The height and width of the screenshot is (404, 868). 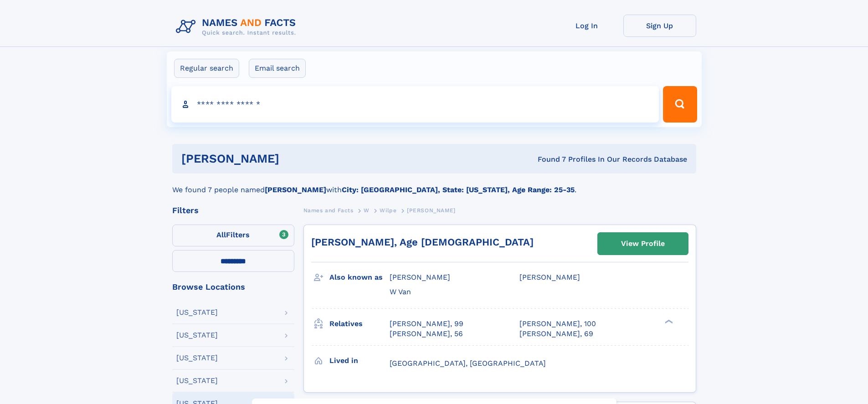 I want to click on h3: Relatives, so click(x=359, y=324).